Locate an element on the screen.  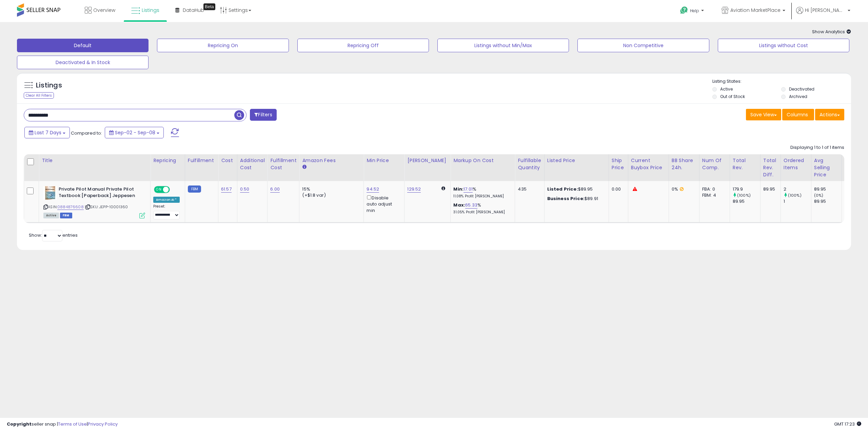
label: Out of Stock is located at coordinates (732, 96).